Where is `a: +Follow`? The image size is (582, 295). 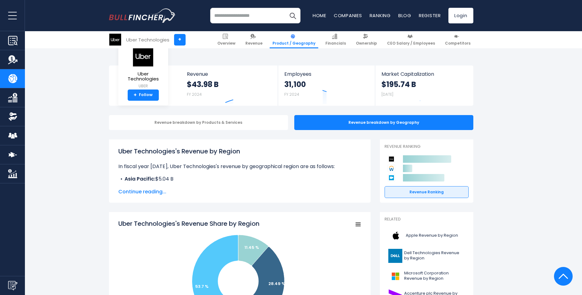
a: +Follow is located at coordinates (143, 95).